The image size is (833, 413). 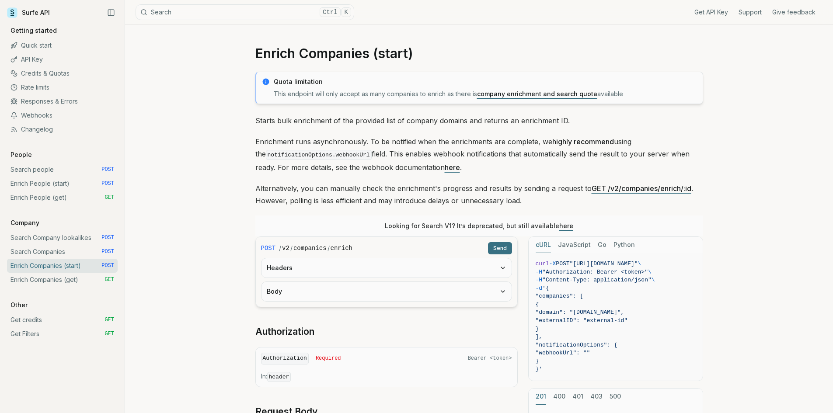 What do you see at coordinates (245, 12) in the screenshot?
I see `button: SearchCtrlK` at bounding box center [245, 12].